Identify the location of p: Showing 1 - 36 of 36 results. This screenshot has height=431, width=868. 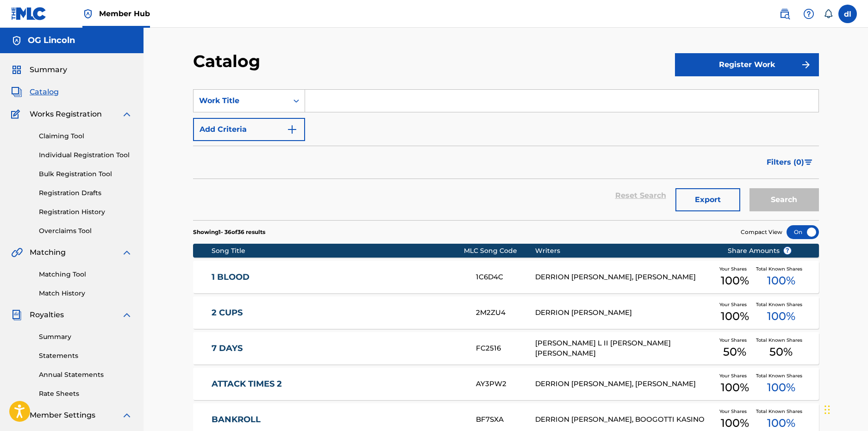
(229, 232).